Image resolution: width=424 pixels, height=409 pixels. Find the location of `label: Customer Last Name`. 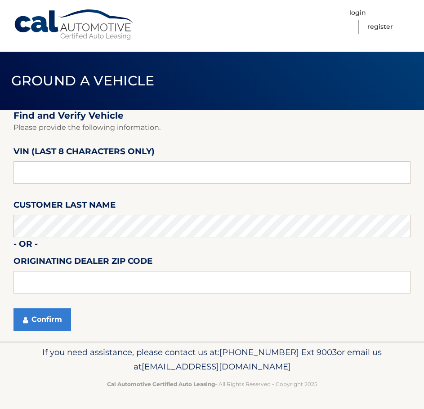

label: Customer Last Name is located at coordinates (64, 206).